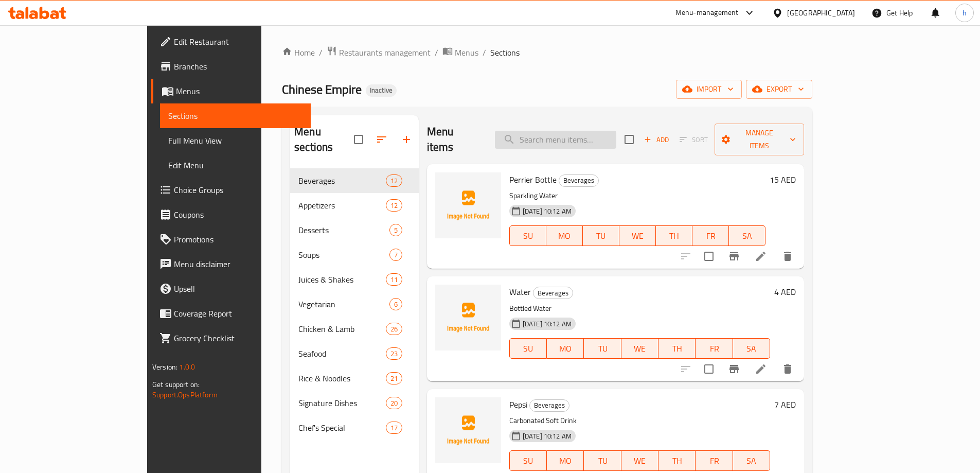 The image size is (980, 473). I want to click on span: 23, so click(394, 353).